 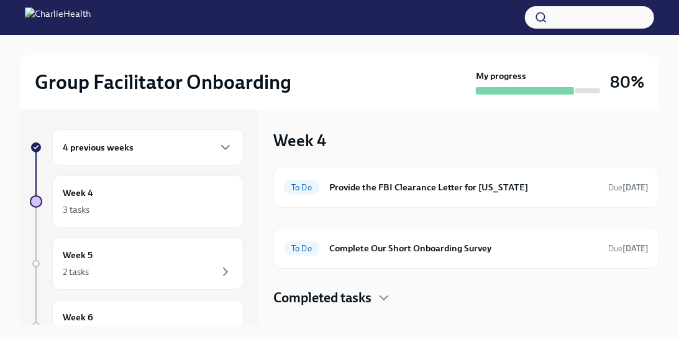 What do you see at coordinates (501, 76) in the screenshot?
I see `strong: My progress` at bounding box center [501, 76].